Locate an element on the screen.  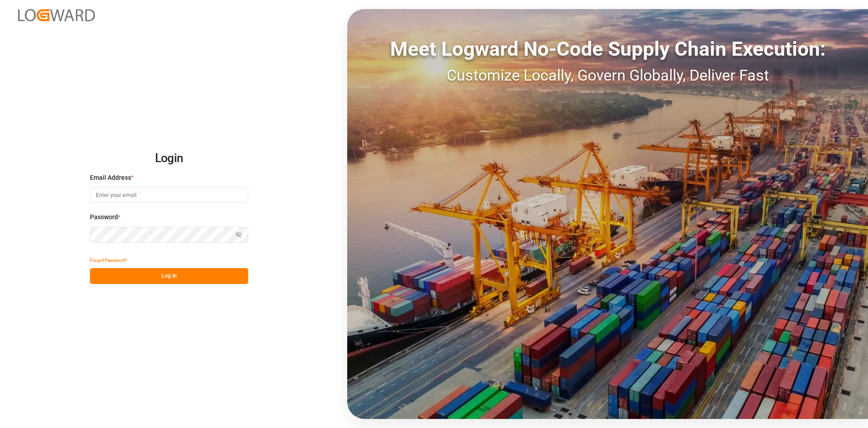
input: Enter your email is located at coordinates (169, 194).